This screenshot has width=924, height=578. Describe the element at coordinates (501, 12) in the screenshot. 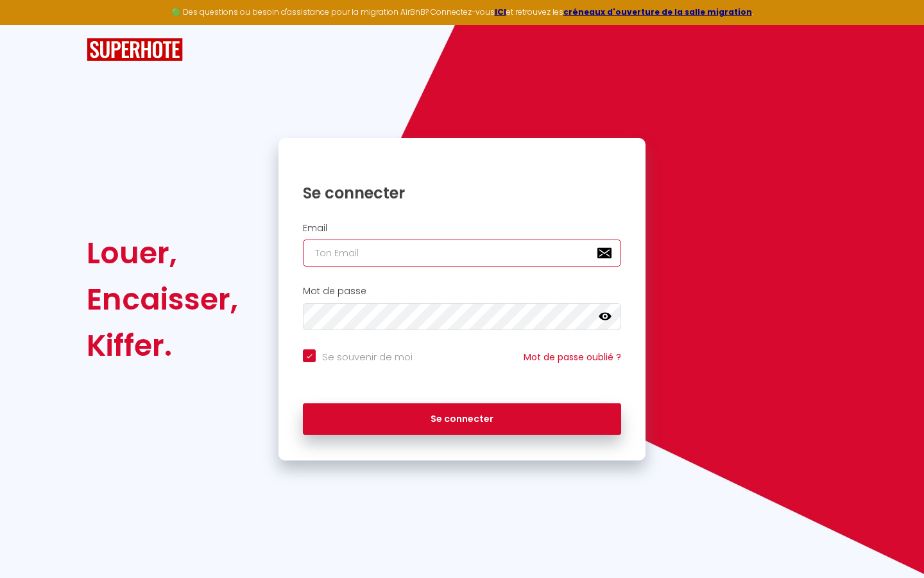

I see `strong: ICI` at that location.